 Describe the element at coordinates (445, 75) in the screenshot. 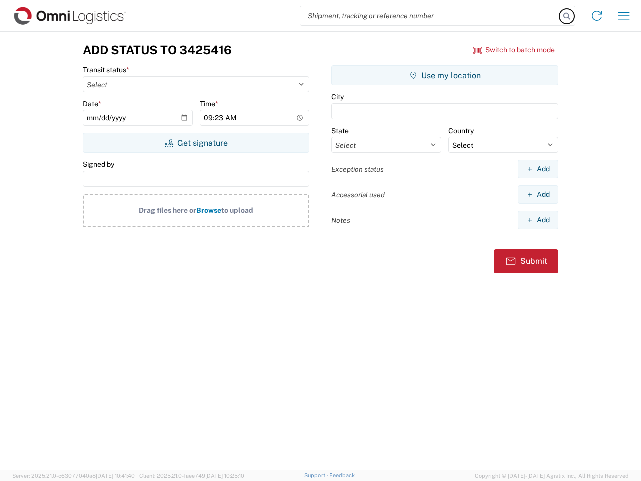

I see `button: Use my location` at that location.